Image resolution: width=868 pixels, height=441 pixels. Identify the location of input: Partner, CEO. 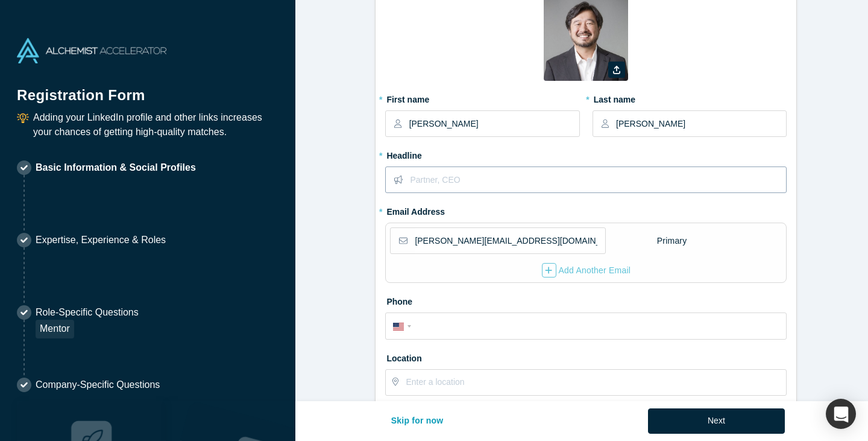
(598, 180).